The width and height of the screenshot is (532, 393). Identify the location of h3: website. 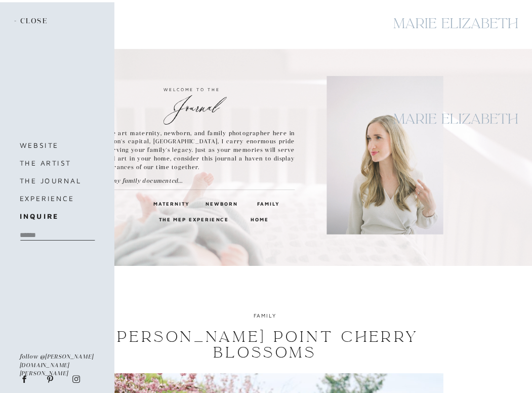
(56, 145).